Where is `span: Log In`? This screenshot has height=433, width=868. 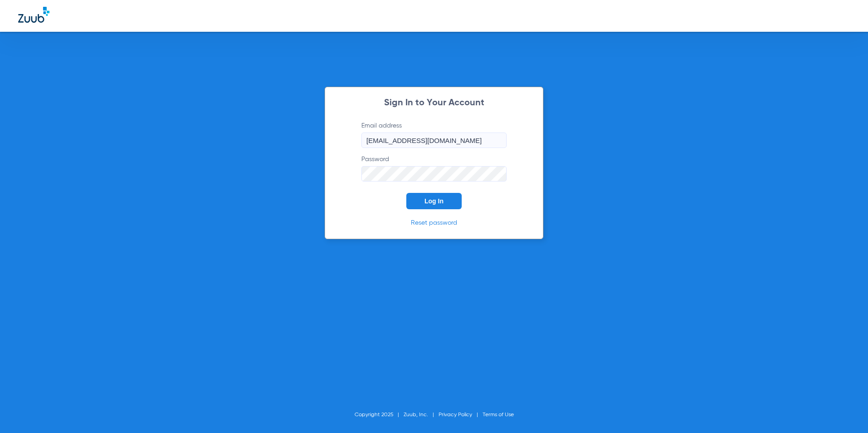
span: Log In is located at coordinates (434, 201).